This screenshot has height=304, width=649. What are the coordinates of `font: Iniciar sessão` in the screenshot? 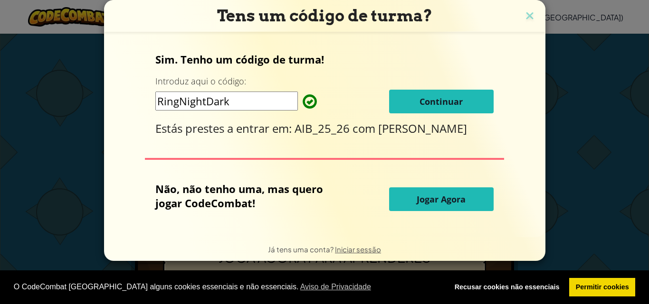 It's located at (357, 249).